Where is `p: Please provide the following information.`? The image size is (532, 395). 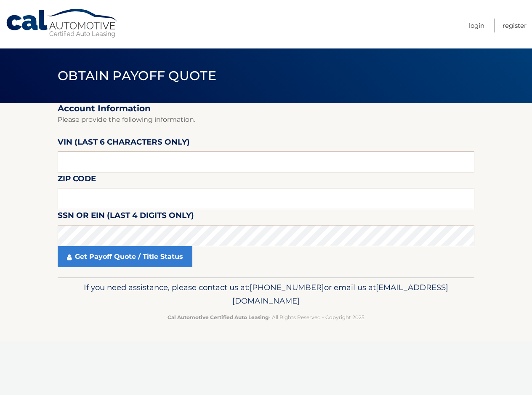
p: Please provide the following information. is located at coordinates (266, 120).